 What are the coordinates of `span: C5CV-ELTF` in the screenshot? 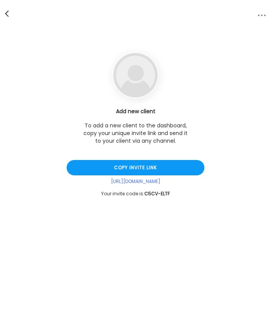 It's located at (157, 193).